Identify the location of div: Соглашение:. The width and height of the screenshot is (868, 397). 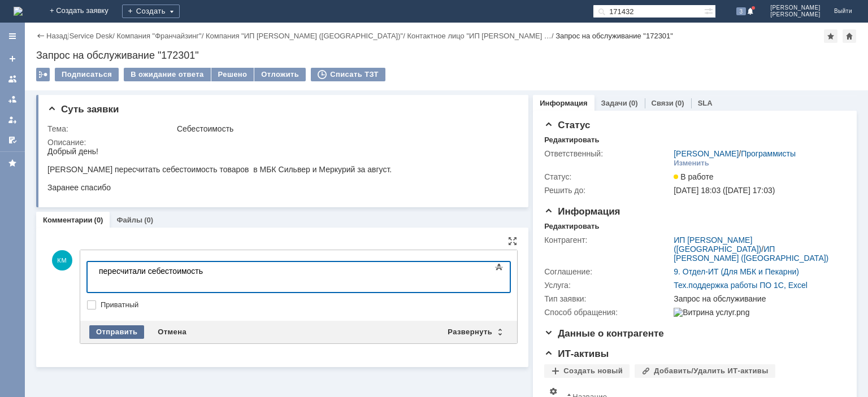
(607, 271).